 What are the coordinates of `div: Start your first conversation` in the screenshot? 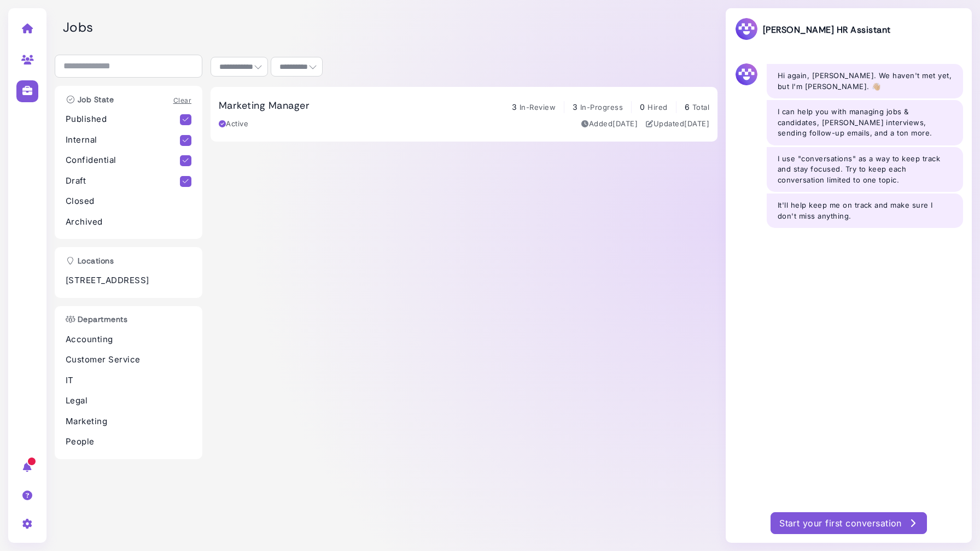 It's located at (849, 523).